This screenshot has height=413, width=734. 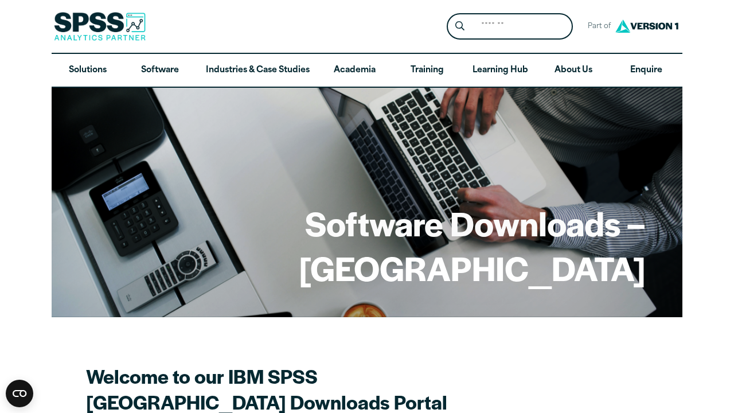 I want to click on a: Industries & Case Studies, so click(x=257, y=71).